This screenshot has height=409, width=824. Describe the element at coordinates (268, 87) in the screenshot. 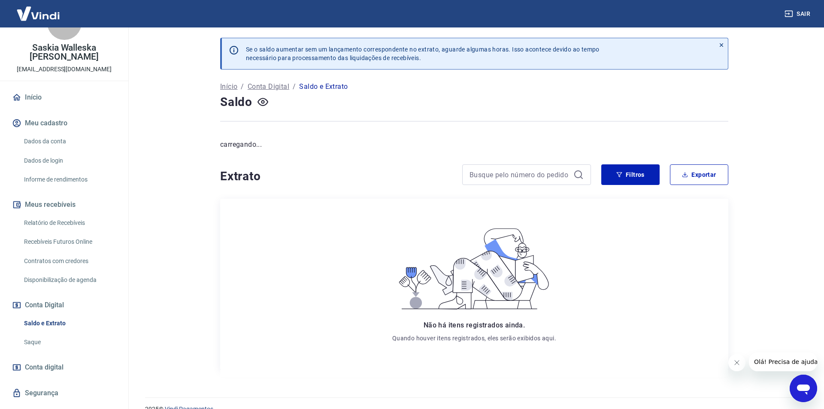

I see `a: Conta Digital` at that location.